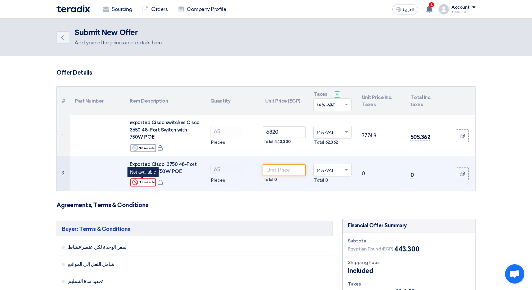 The image size is (532, 290). What do you see at coordinates (117, 9) in the screenshot?
I see `a: Sourcing` at bounding box center [117, 9].